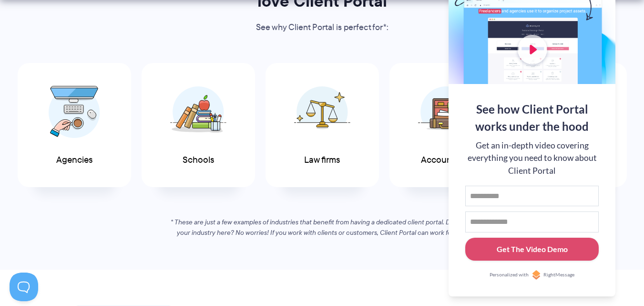 This screenshot has width=644, height=306. Describe the element at coordinates (532, 249) in the screenshot. I see `button: Get The Video Demo` at that location.